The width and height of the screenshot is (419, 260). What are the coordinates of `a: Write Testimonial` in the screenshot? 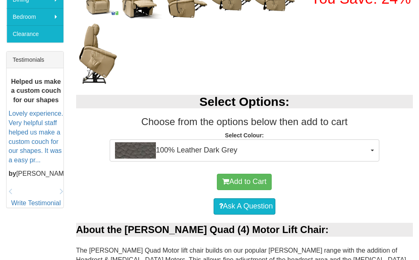 It's located at (36, 203).